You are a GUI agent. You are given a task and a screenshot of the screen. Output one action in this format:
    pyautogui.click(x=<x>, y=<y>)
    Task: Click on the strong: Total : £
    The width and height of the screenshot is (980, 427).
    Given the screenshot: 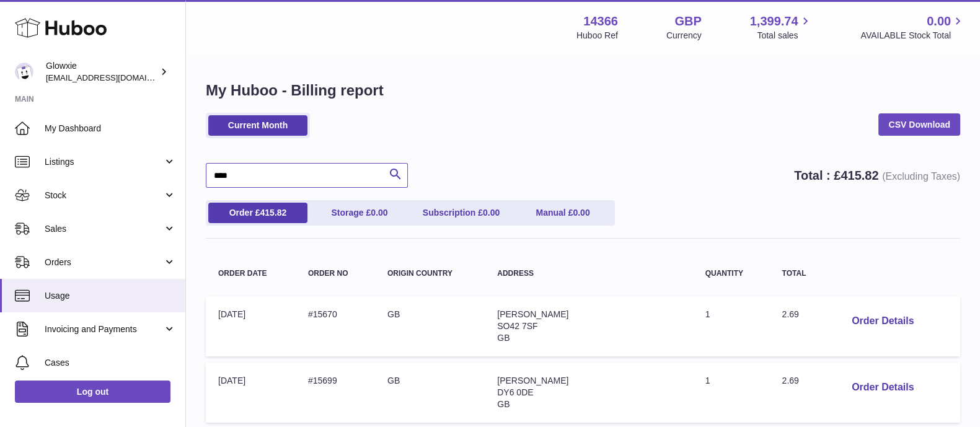 What is the action you would take?
    pyautogui.click(x=877, y=176)
    